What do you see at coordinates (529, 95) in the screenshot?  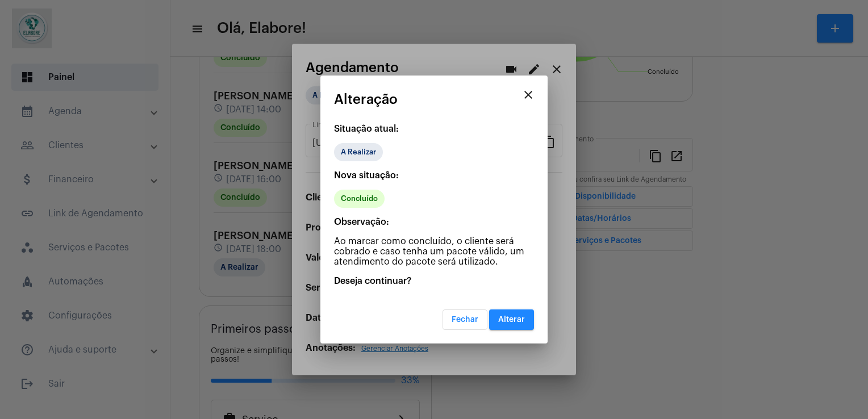 I see `mat-icon: close` at bounding box center [529, 95].